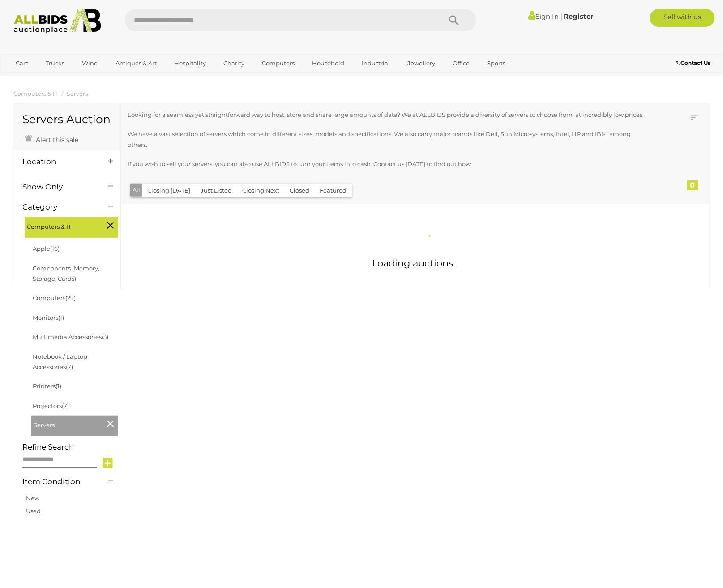  Describe the element at coordinates (415, 263) in the screenshot. I see `span: Loading auctions...` at that location.